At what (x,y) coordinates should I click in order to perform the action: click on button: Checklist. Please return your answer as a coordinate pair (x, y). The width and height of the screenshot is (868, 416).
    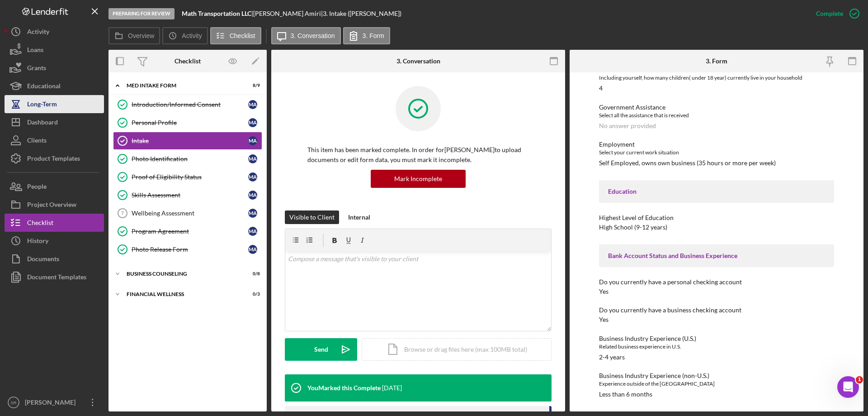
    Looking at the image, I should click on (55, 222).